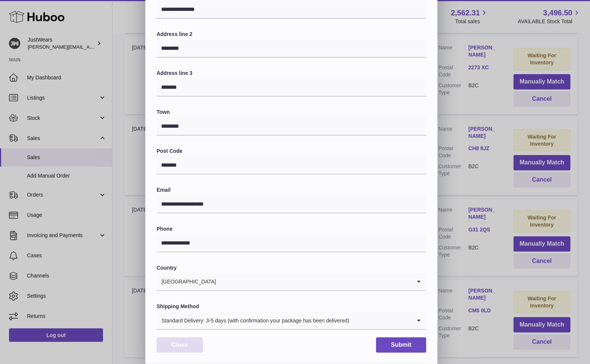 Image resolution: width=590 pixels, height=364 pixels. Describe the element at coordinates (291, 34) in the screenshot. I see `label: Address line 2` at that location.